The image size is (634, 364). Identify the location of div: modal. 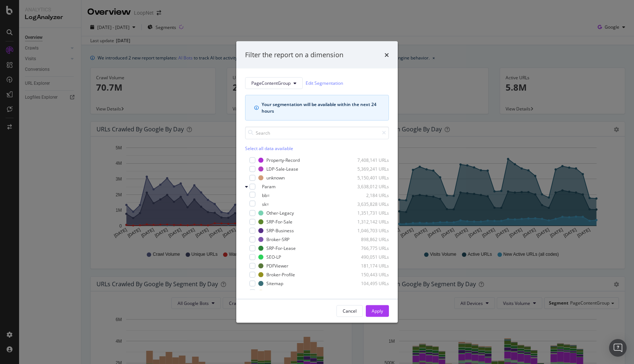
(317, 182).